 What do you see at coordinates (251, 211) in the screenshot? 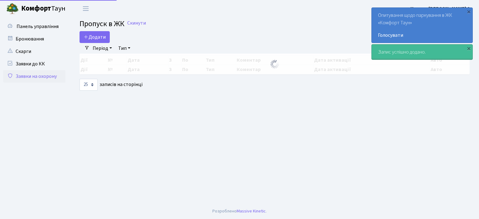
I see `a: Massive Kinetic` at bounding box center [251, 211].